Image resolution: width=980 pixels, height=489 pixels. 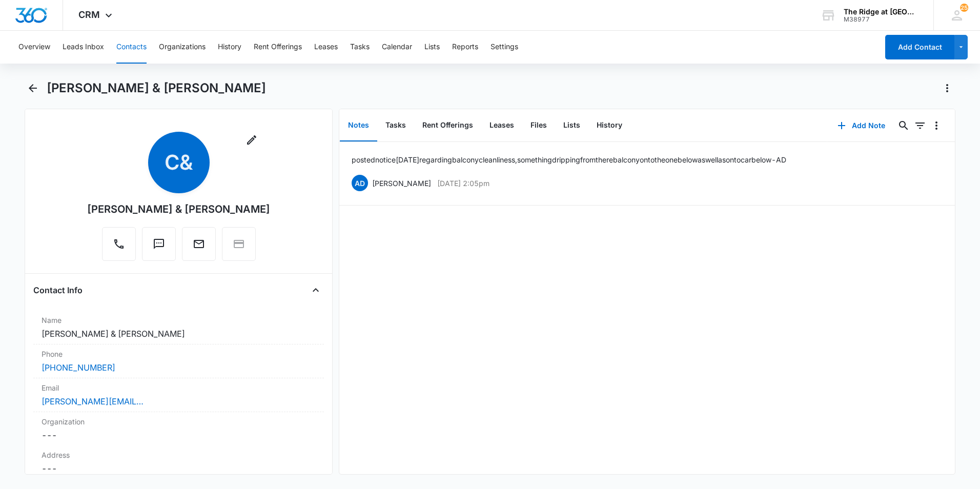 What do you see at coordinates (881, 12) in the screenshot?
I see `div: account name` at bounding box center [881, 12].